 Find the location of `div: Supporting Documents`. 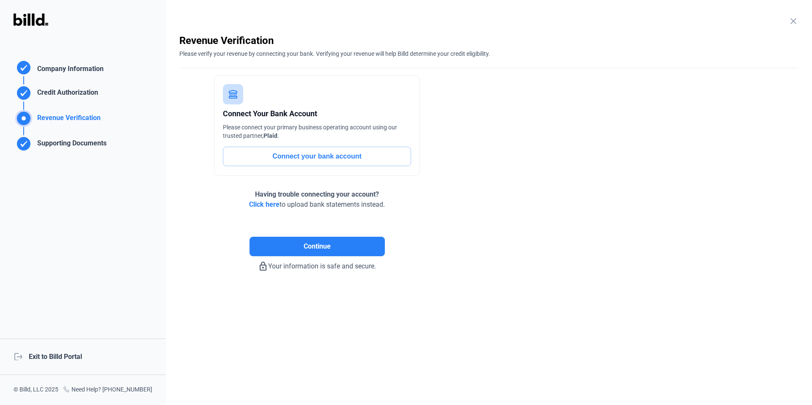

div: Supporting Documents is located at coordinates (70, 145).